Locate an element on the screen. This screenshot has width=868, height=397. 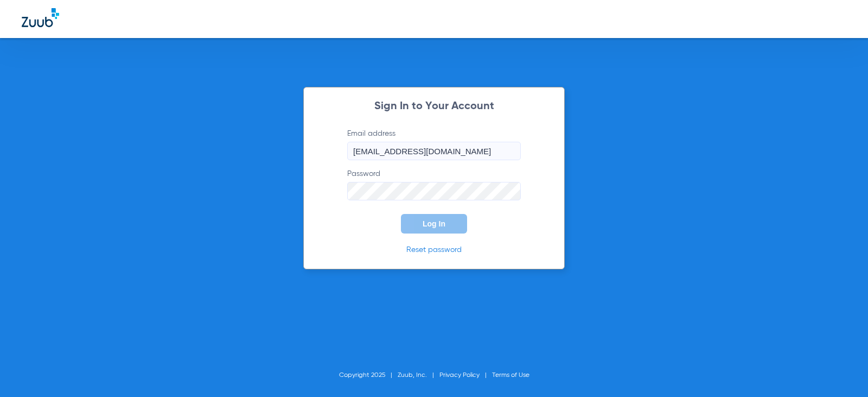
input: Email address is located at coordinates (434, 151).